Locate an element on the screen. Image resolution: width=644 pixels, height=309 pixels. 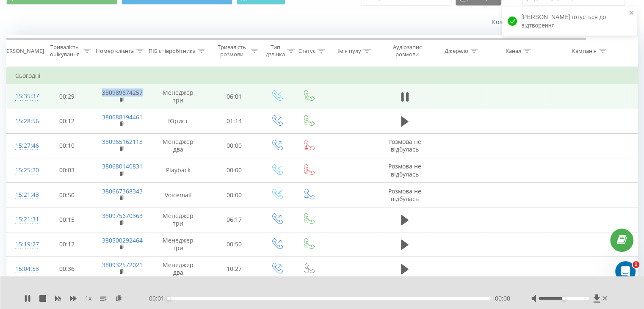
div: 15:28:56 is located at coordinates (24, 121).